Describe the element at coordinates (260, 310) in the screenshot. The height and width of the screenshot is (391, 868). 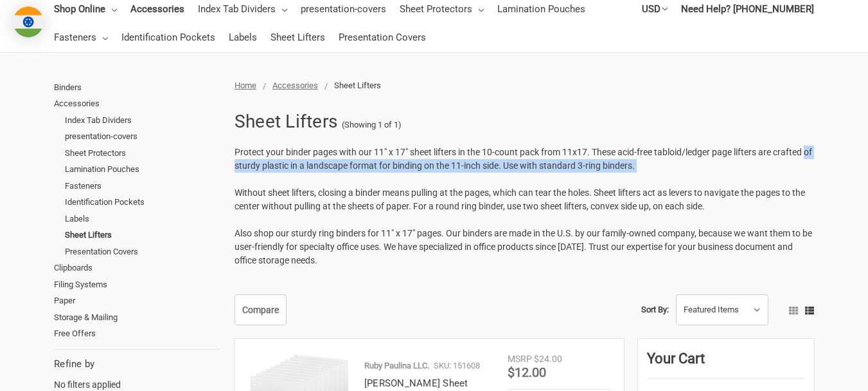
I see `a: Compare` at that location.